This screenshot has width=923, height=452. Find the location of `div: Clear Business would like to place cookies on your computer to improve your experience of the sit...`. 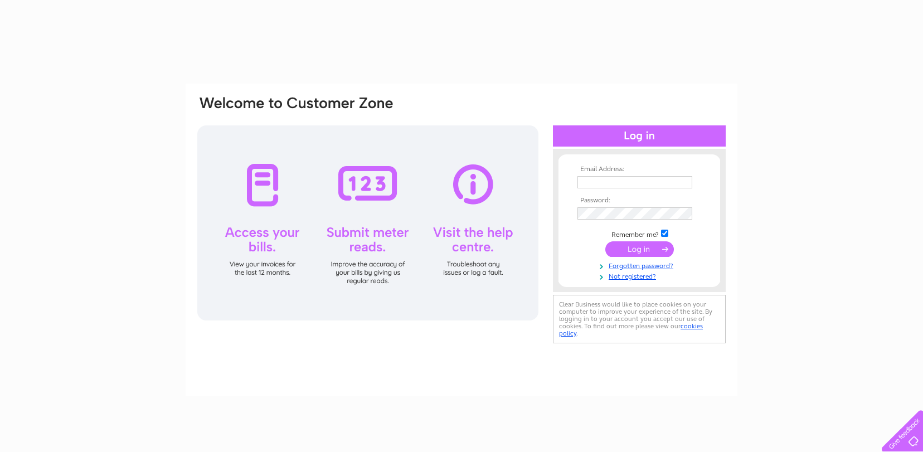

div: Clear Business would like to place cookies on your computer to improve your experience of the sit... is located at coordinates (640, 319).